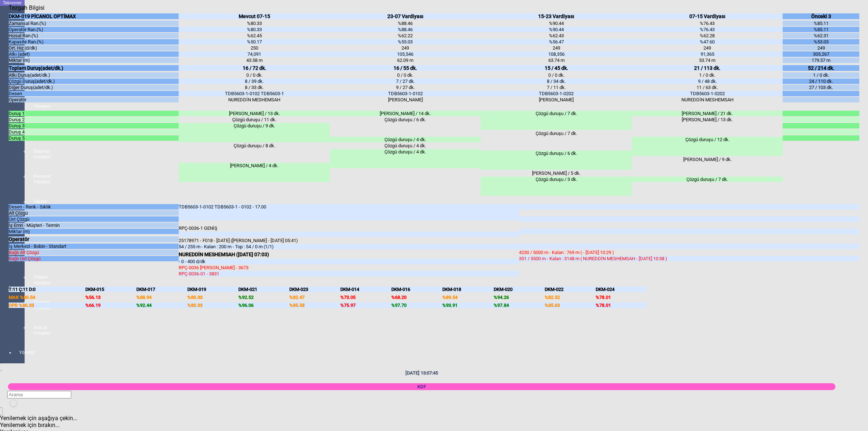 Image resolution: width=868 pixels, height=431 pixels. I want to click on div: %80.33, so click(213, 305).